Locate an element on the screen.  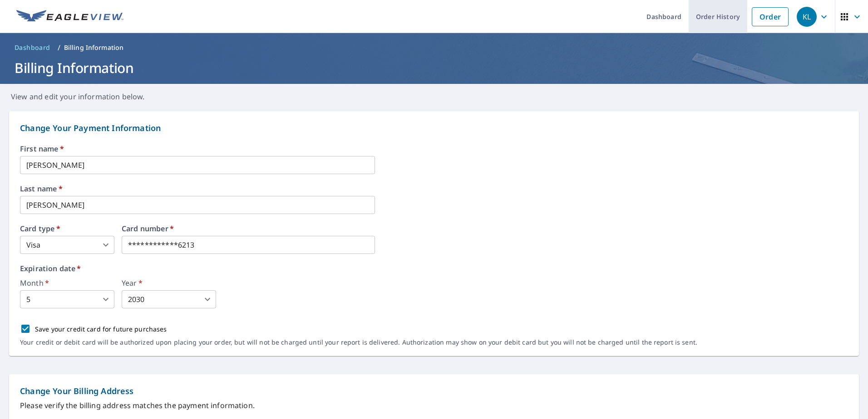
label: First name is located at coordinates (434, 149).